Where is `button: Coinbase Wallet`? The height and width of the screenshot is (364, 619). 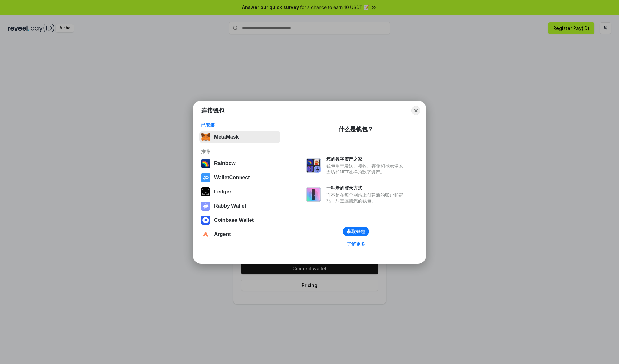 button: Coinbase Wallet is located at coordinates (240, 220).